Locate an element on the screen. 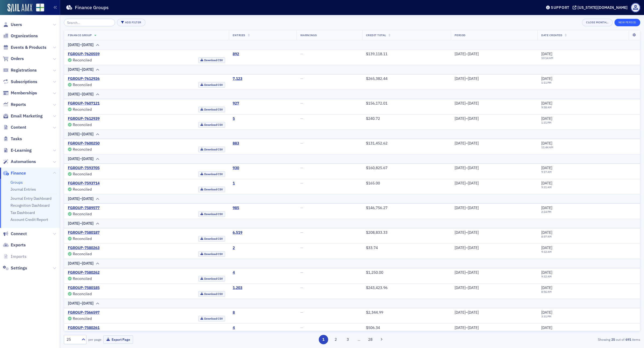 The image size is (644, 348). div: 7,123 is located at coordinates (237, 79).